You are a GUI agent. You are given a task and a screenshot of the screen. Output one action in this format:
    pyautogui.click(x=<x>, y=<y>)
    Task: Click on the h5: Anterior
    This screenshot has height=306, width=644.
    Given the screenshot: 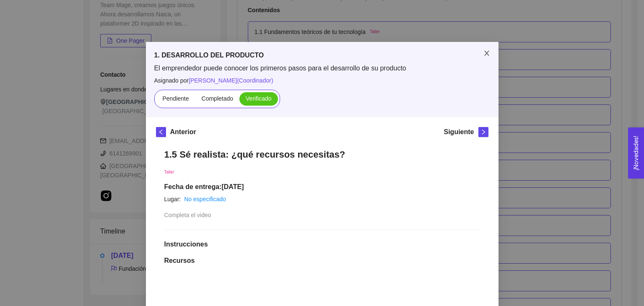 What is the action you would take?
    pyautogui.click(x=183, y=132)
    